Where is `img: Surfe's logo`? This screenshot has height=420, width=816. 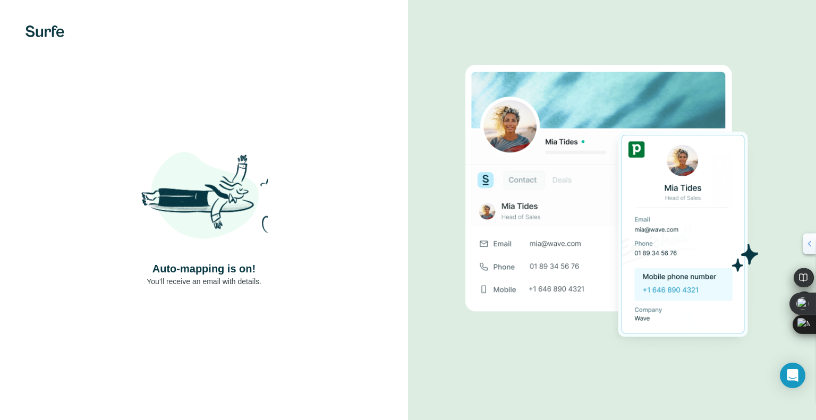 img: Surfe's logo is located at coordinates (45, 31).